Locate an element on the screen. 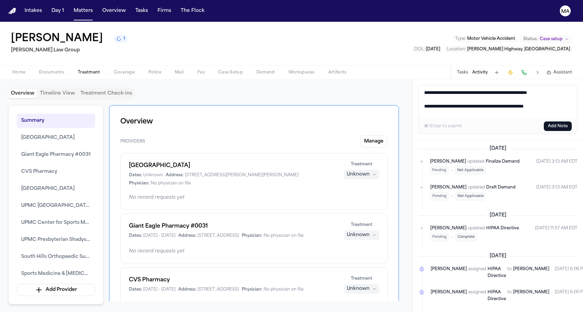 This screenshot has width=583, height=312. a: Firms is located at coordinates (164, 11).